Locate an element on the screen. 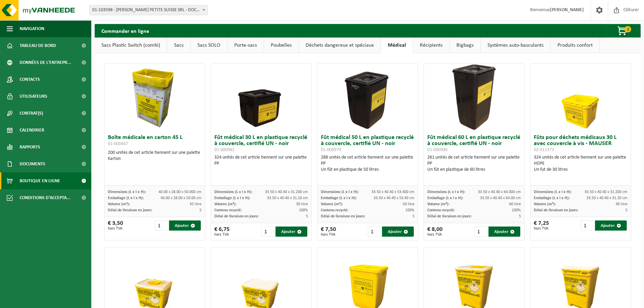 The image size is (644, 308). span: 01-000982 is located at coordinates (224, 150).